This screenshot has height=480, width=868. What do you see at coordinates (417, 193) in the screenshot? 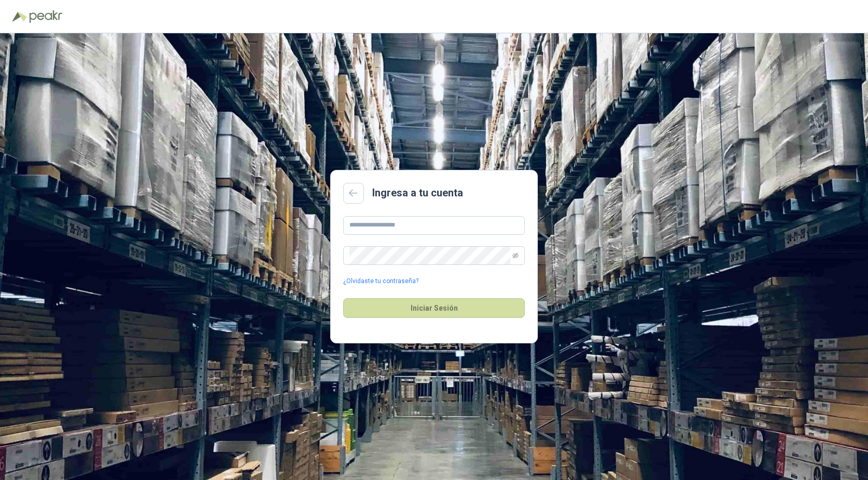
I see `h2: Ingresa a tu cuenta` at bounding box center [417, 193].